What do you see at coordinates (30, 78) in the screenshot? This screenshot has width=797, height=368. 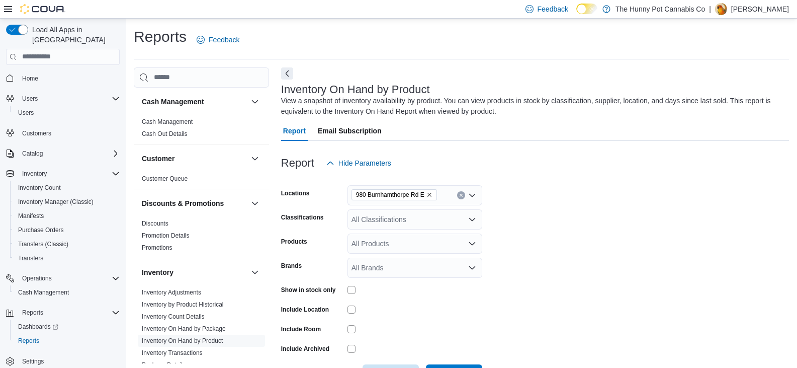 I see `a: Home` at bounding box center [30, 78].